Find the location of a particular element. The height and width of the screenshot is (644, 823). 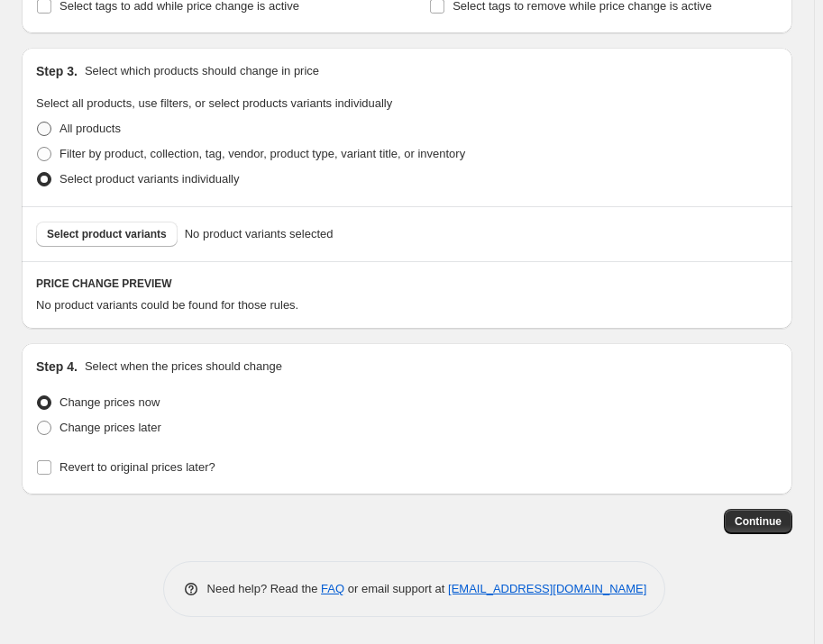

span: Filter by product, collection, tag, vendor, product type, variant title, or inventory is located at coordinates (262, 153).